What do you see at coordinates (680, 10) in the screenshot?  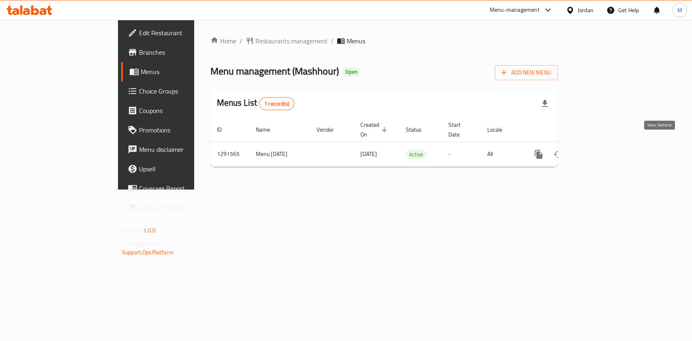 I see `span: M` at bounding box center [680, 10].